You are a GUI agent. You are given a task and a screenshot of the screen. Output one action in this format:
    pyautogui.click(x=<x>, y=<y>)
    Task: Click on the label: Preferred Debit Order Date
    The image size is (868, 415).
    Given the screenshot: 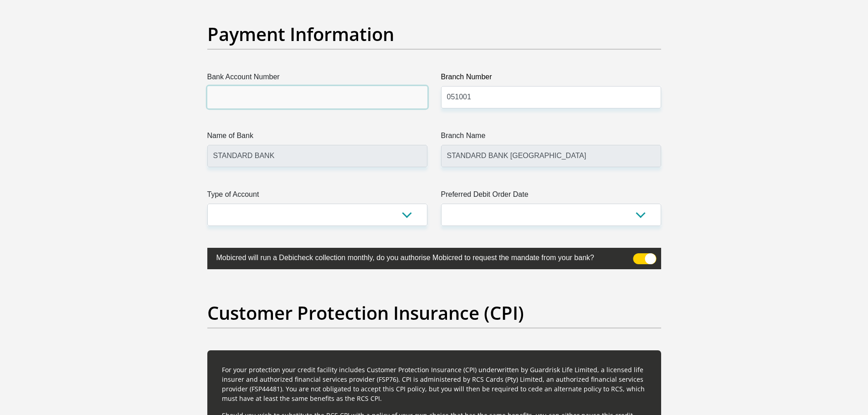 What is the action you would take?
    pyautogui.click(x=551, y=196)
    